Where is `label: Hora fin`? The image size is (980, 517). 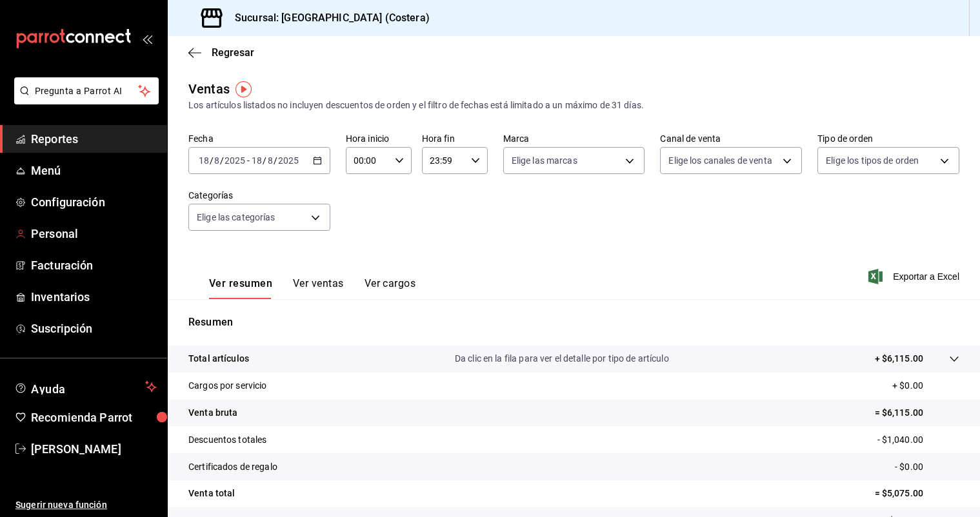
label: Hora fin is located at coordinates (454, 138).